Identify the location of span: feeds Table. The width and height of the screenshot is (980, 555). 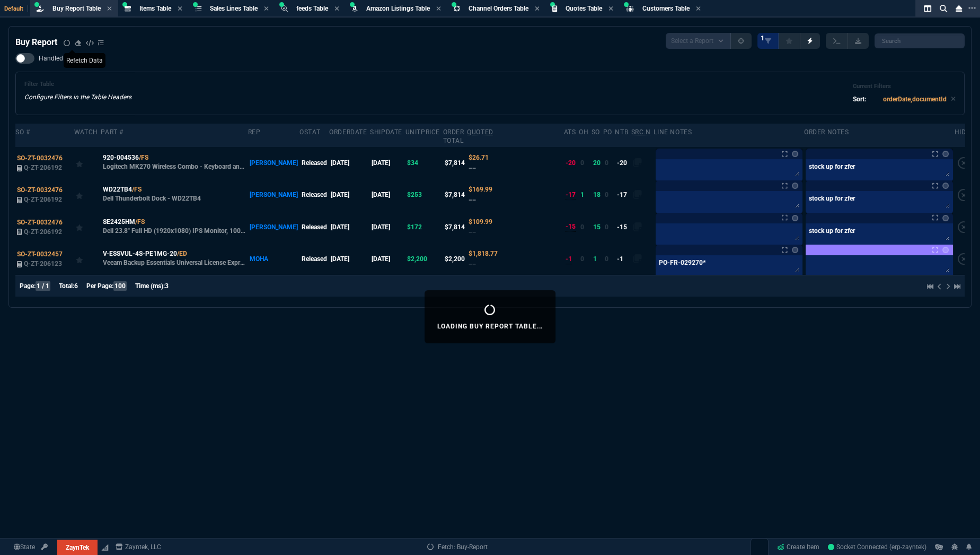
(312, 9).